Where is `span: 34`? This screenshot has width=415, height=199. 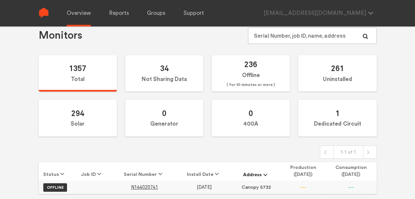 span: 34 is located at coordinates (164, 68).